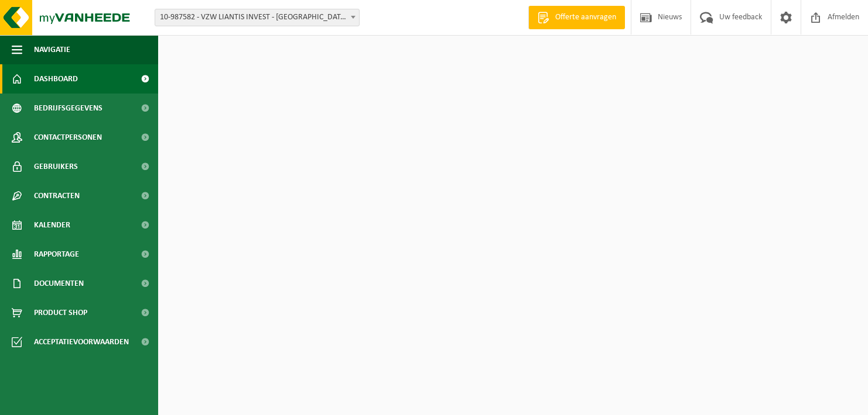  I want to click on span: Gebruikers, so click(56, 167).